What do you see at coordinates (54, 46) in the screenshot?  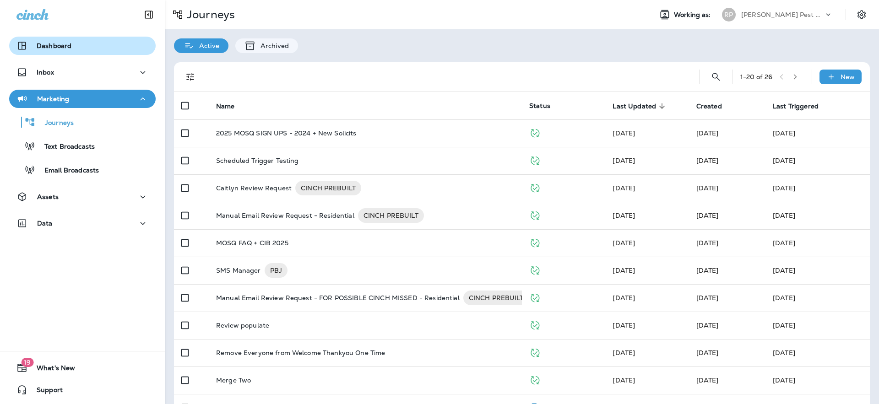 I see `p: Dashboard` at bounding box center [54, 46].